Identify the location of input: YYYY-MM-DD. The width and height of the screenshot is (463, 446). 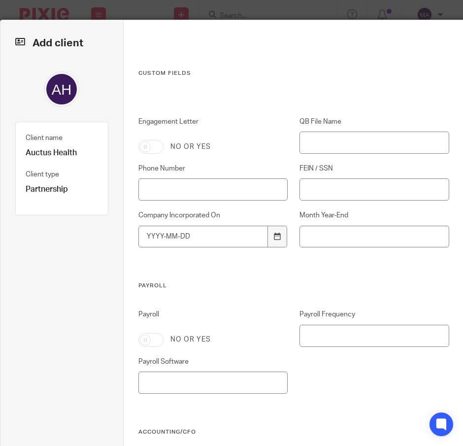
(203, 236).